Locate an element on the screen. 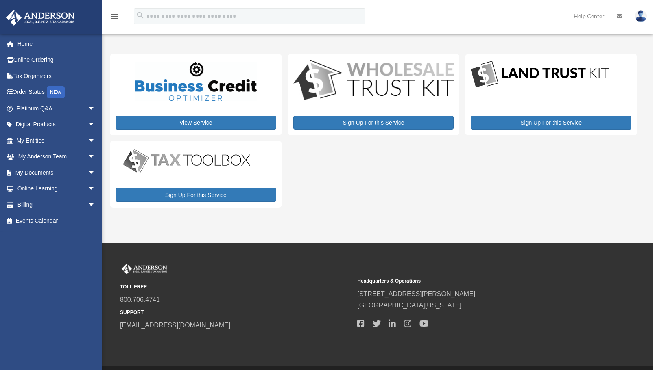 This screenshot has height=370, width=653. a: Events Calendar is located at coordinates (57, 221).